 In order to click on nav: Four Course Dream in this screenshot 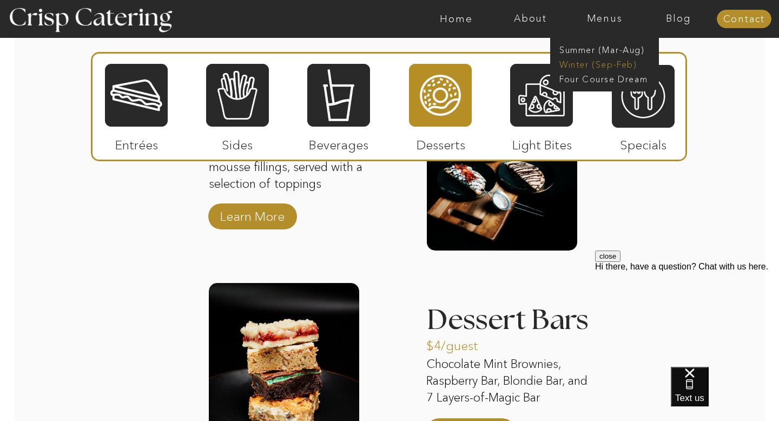, I will do `click(607, 78)`.